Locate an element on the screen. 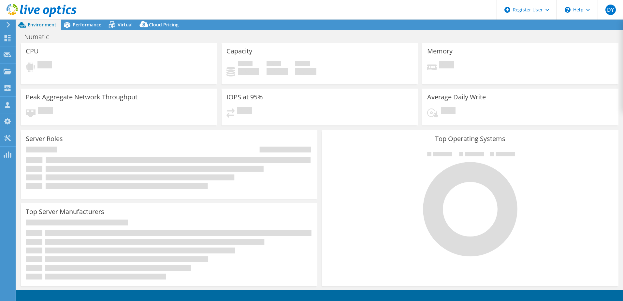  h3: Average Daily Write is located at coordinates (457, 97).